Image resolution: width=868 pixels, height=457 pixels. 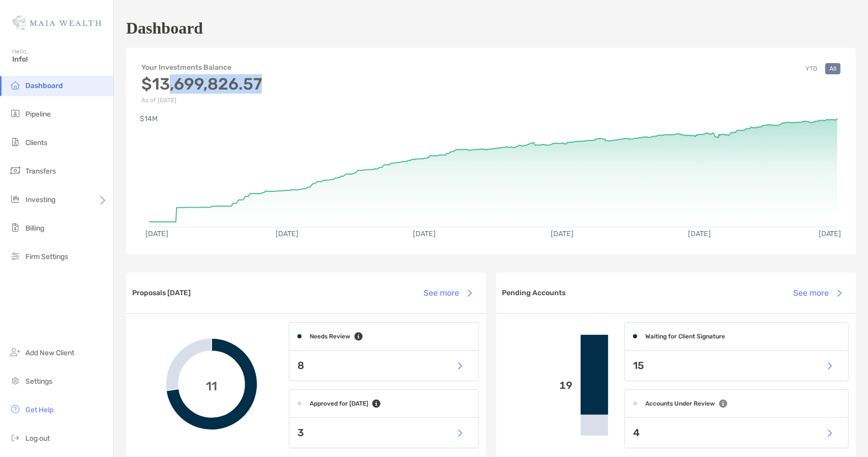 I want to click on p: 3, so click(x=301, y=433).